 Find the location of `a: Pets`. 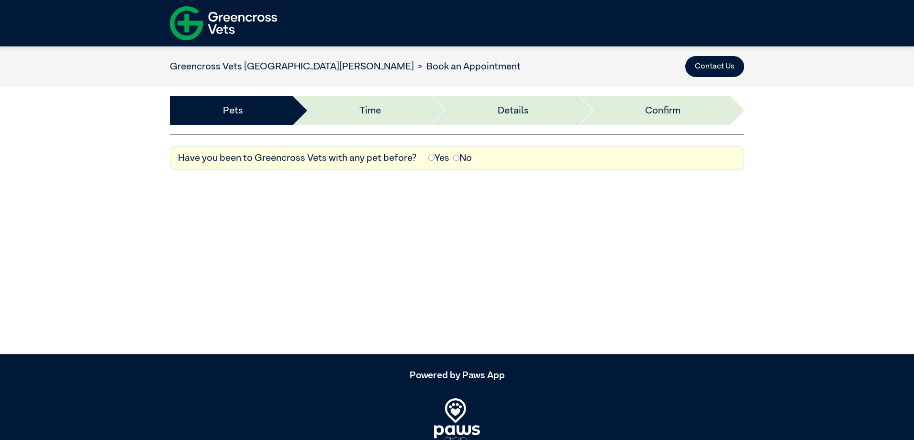

a: Pets is located at coordinates (233, 111).